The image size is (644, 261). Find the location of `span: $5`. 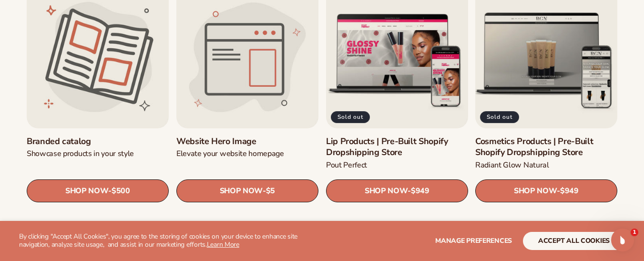

span: $5 is located at coordinates (270, 191).